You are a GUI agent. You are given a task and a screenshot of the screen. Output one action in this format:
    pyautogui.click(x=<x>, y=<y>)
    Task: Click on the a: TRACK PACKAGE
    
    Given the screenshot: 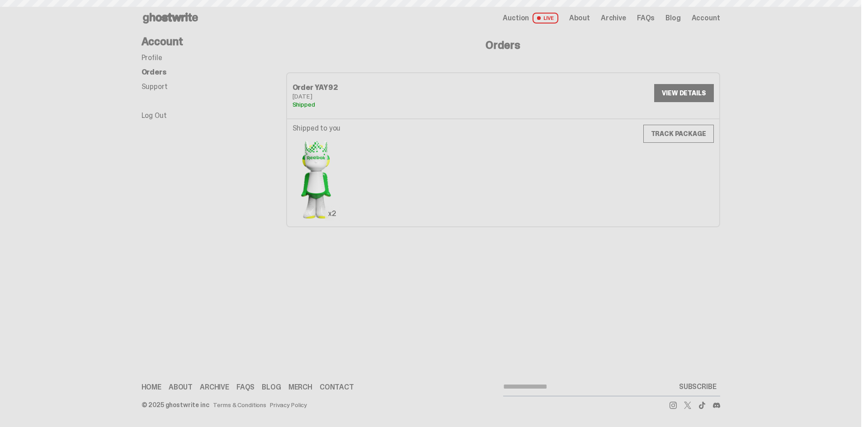 What is the action you would take?
    pyautogui.click(x=678, y=134)
    